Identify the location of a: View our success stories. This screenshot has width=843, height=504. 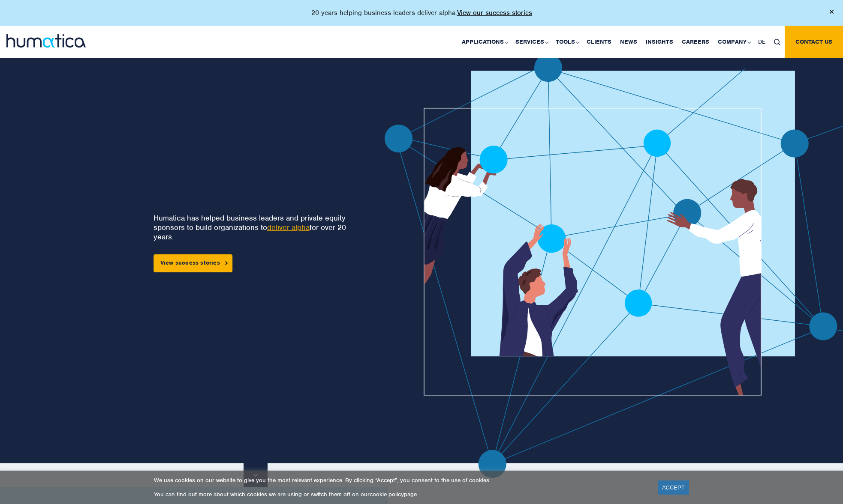
(495, 13).